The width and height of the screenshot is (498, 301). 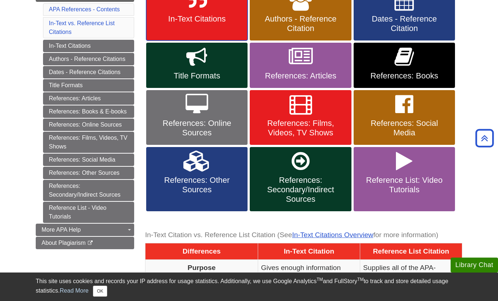 I want to click on span: Title Formats, so click(x=197, y=76).